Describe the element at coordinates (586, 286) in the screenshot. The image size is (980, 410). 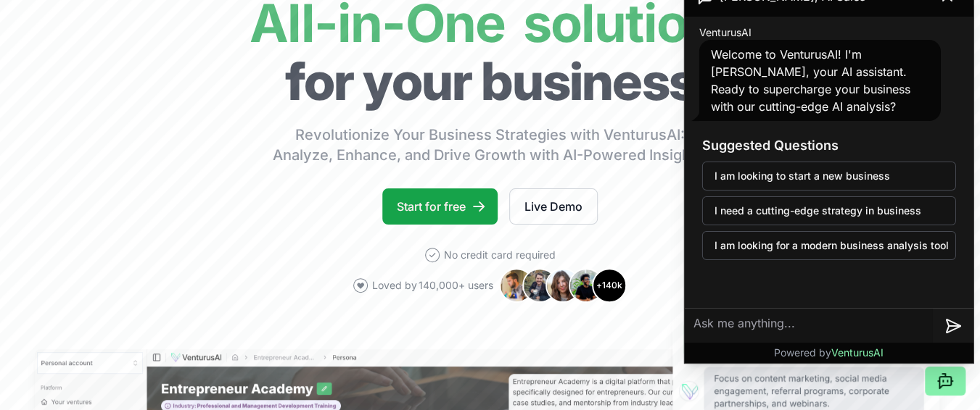
I see `img: Avatar 4` at that location.